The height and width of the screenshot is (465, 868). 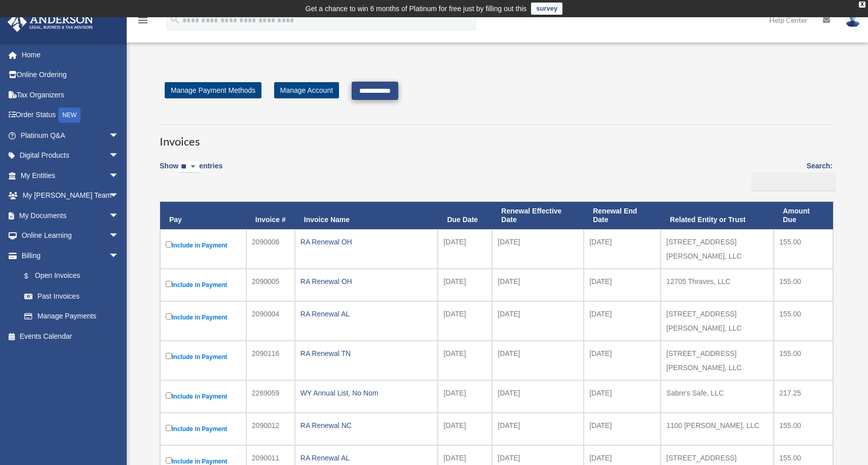 I want to click on div: close, so click(x=862, y=5).